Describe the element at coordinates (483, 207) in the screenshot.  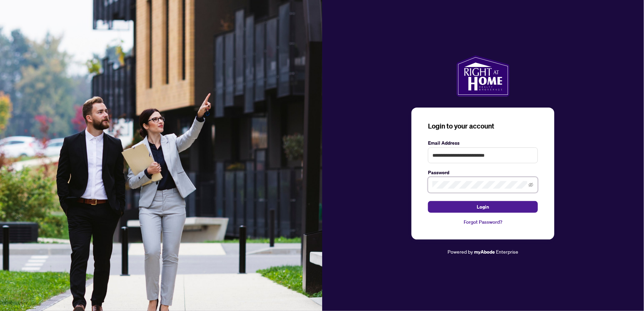
I see `span: Login` at that location.